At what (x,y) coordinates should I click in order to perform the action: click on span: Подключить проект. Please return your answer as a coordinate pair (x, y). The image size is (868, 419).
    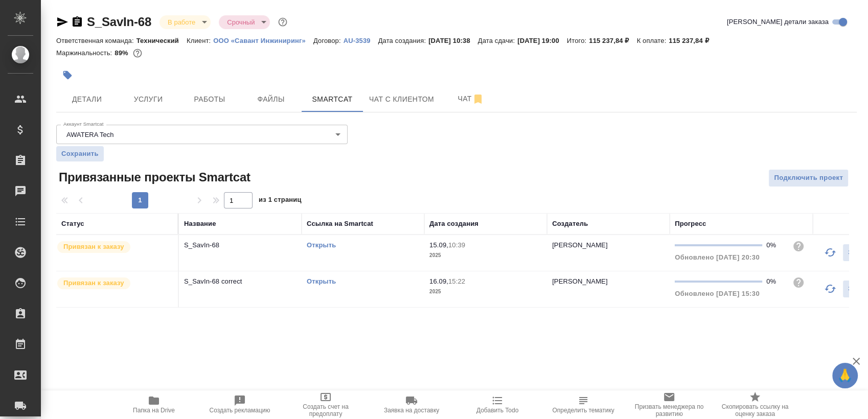
    Looking at the image, I should click on (808, 178).